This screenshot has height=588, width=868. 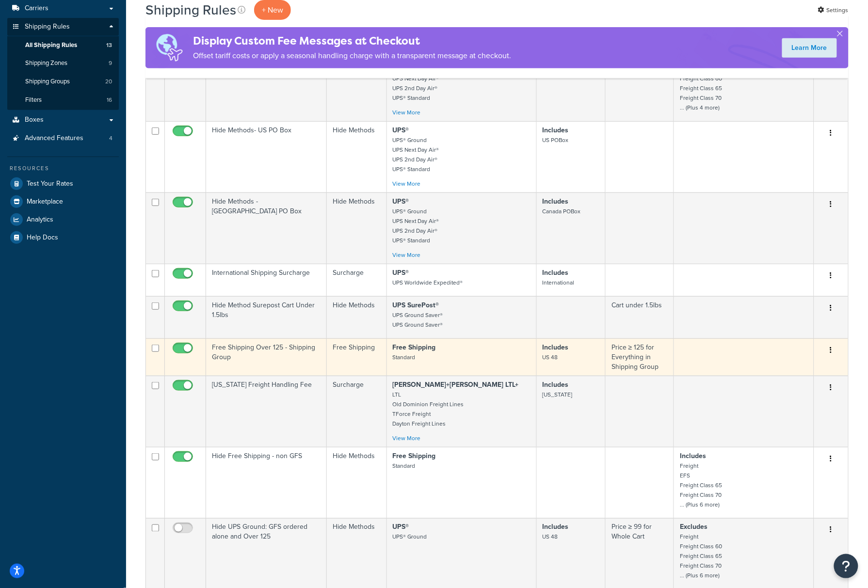 I want to click on li: Analytics, so click(x=63, y=220).